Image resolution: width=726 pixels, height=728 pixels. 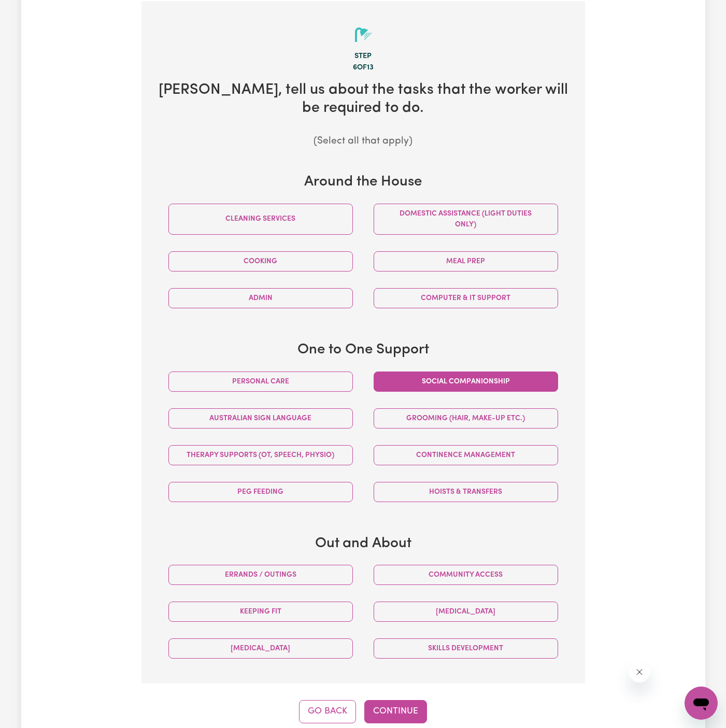 What do you see at coordinates (261, 612) in the screenshot?
I see `button: Keeping fit` at bounding box center [261, 612].